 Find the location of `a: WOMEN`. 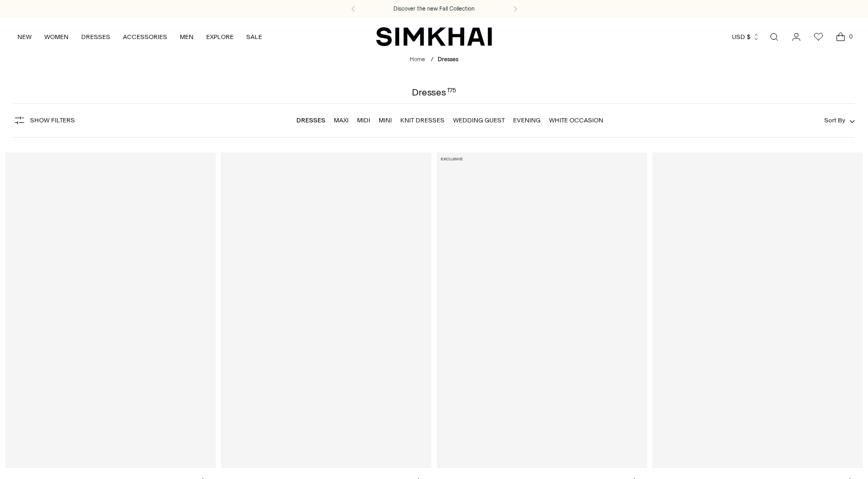

a: WOMEN is located at coordinates (56, 37).